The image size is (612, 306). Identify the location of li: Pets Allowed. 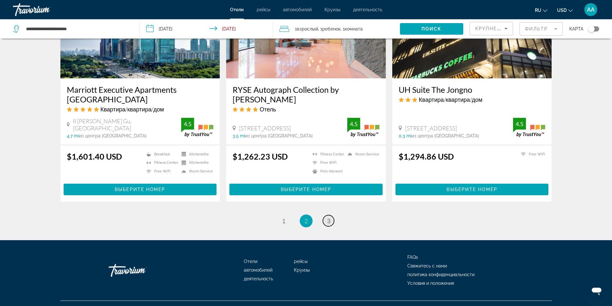
(327, 171).